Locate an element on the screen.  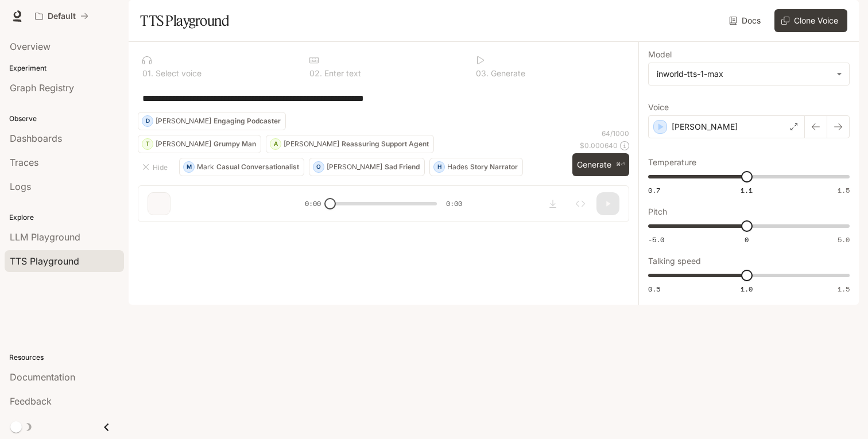
p: Generate is located at coordinates (507, 74).